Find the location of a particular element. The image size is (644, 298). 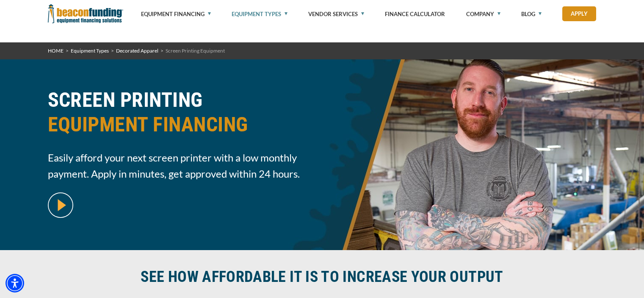

h2: SEE HOW AFFORDABLE IT IS TO INCREASE YOUR OUTPUT is located at coordinates (322, 276).